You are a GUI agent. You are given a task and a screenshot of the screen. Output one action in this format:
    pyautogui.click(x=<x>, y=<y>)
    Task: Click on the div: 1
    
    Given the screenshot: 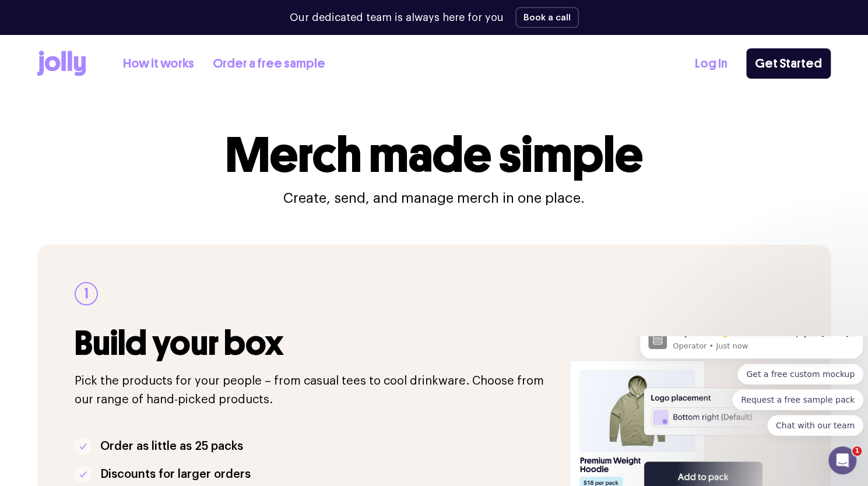 What is the action you would take?
    pyautogui.click(x=86, y=294)
    